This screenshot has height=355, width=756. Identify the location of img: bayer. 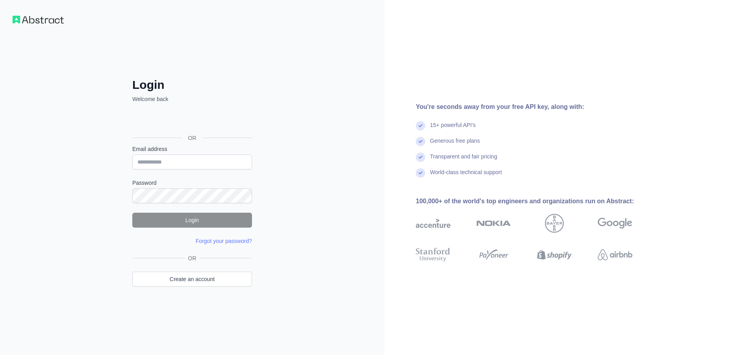
(554, 224).